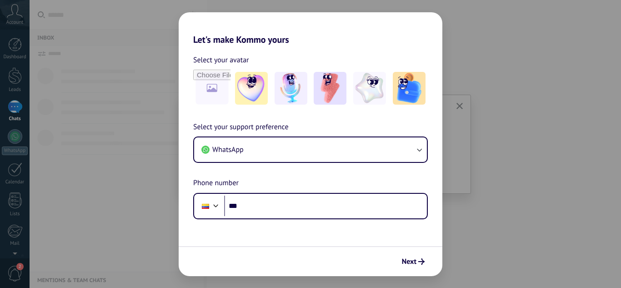 This screenshot has height=288, width=621. I want to click on span: Select your support preference, so click(241, 127).